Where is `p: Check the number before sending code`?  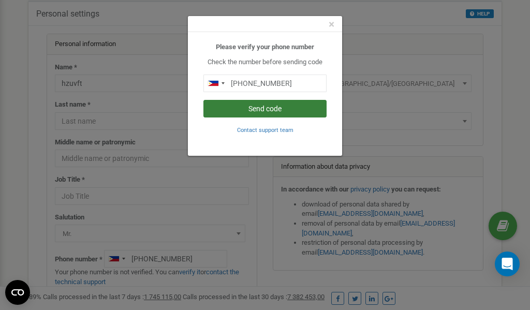
p: Check the number before sending code is located at coordinates (265, 62).